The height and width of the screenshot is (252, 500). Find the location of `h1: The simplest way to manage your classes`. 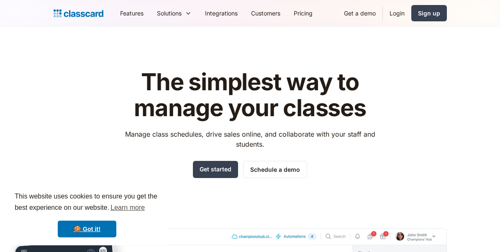

h1: The simplest way to manage your classes is located at coordinates (250, 95).